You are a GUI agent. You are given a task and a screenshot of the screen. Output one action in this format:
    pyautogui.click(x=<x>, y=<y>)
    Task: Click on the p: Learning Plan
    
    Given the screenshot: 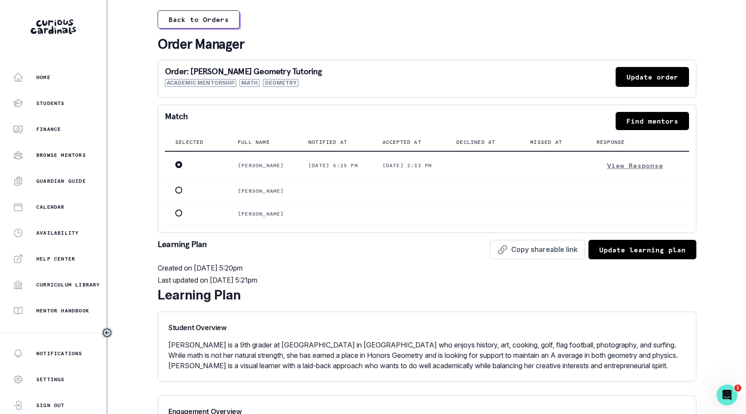 What is the action you would take?
    pyautogui.click(x=182, y=249)
    